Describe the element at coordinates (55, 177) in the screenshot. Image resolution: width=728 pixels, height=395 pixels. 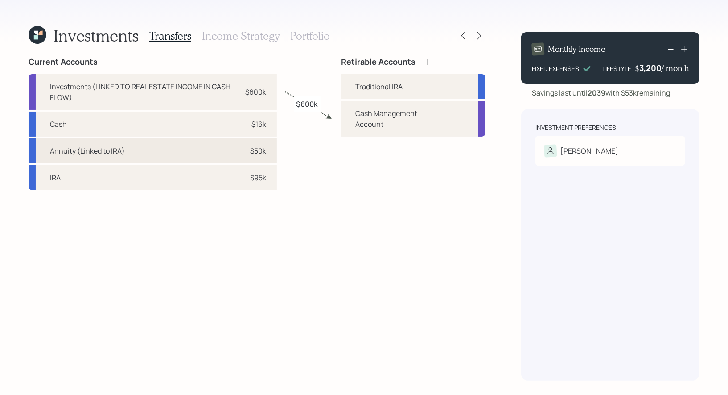
I see `div: IRA` at that location.